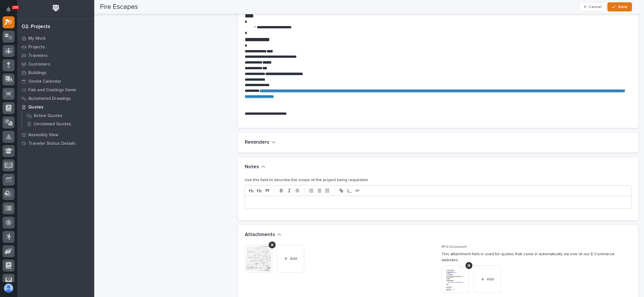 The width and height of the screenshot is (644, 297). Describe the element at coordinates (56, 64) in the screenshot. I see `a: Customers` at that location.